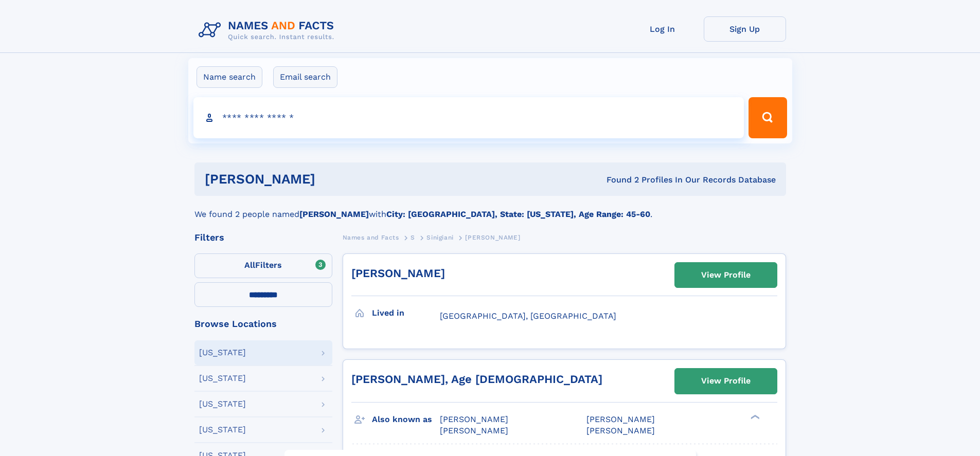 This screenshot has width=980, height=456. What do you see at coordinates (618, 180) in the screenshot?
I see `div: Found 2 Profiles In Our Records Database` at bounding box center [618, 180].